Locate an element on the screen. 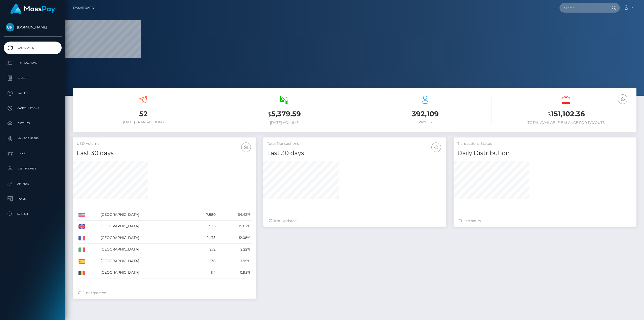 This screenshot has width=644, height=320. h4: Daily Distribution is located at coordinates (545, 153).